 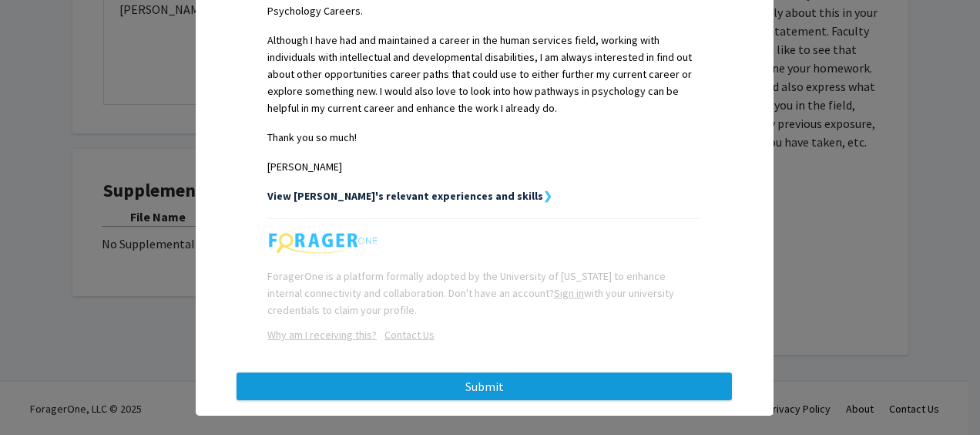 I want to click on button: Submit, so click(x=484, y=387).